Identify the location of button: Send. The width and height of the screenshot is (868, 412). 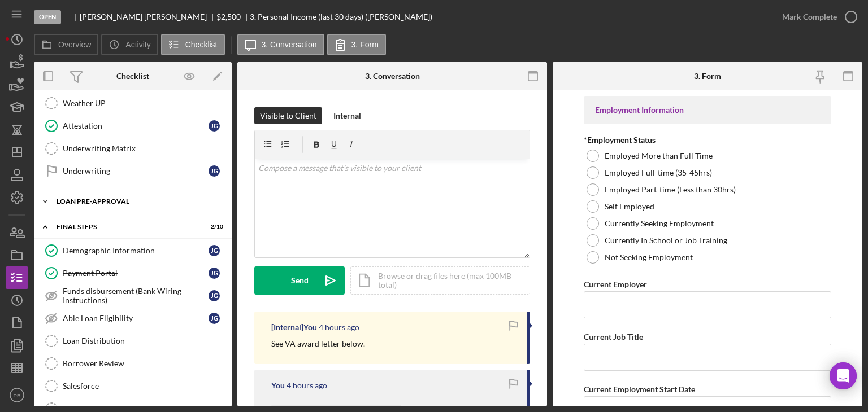
(299, 281).